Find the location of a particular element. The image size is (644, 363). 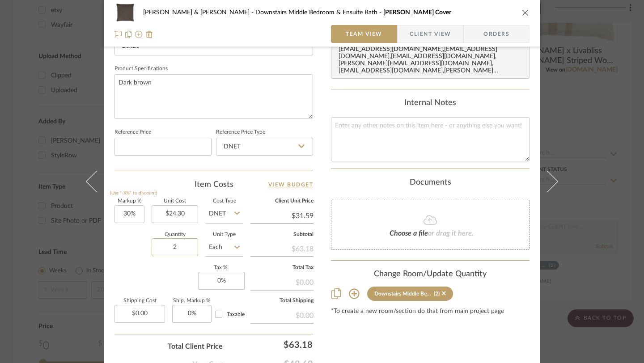

span: Taxable is located at coordinates (236, 314).